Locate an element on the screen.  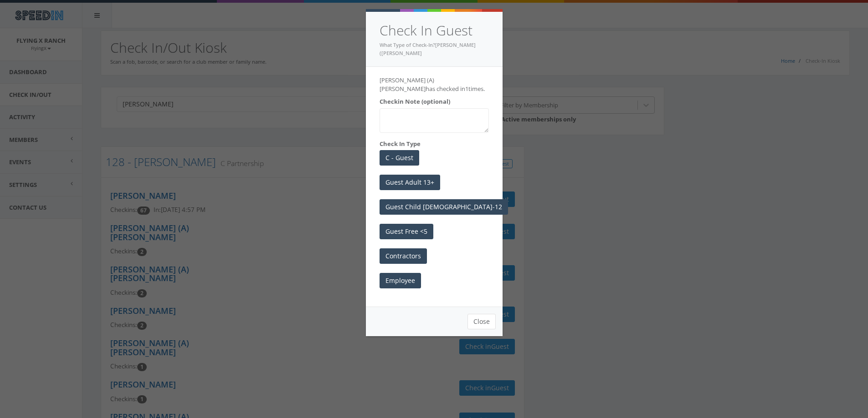
label: Checkin Note (optional) is located at coordinates (415, 101).